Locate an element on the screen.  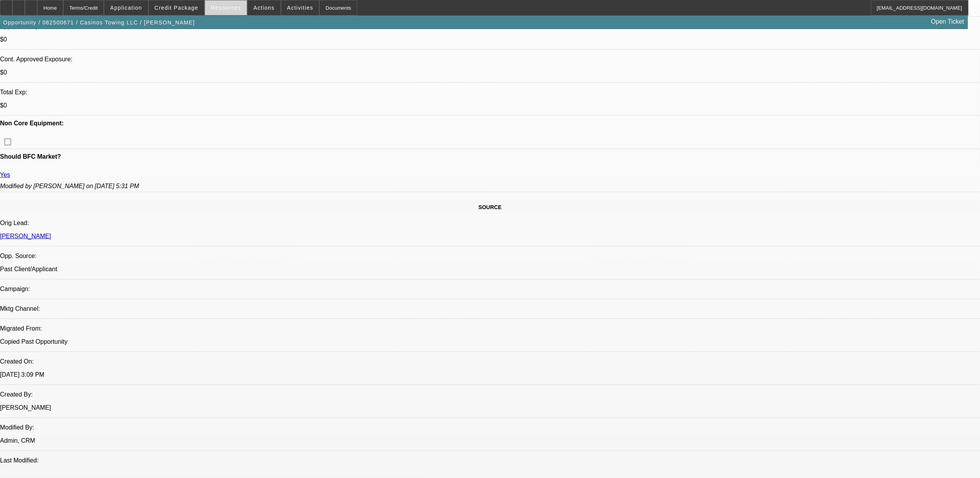
span: Activities is located at coordinates (300, 7).